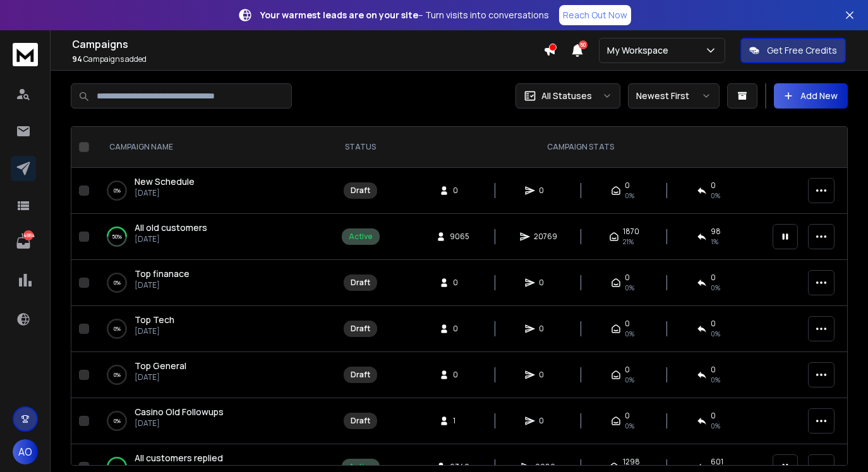  What do you see at coordinates (25, 54) in the screenshot?
I see `img: logo` at bounding box center [25, 54].